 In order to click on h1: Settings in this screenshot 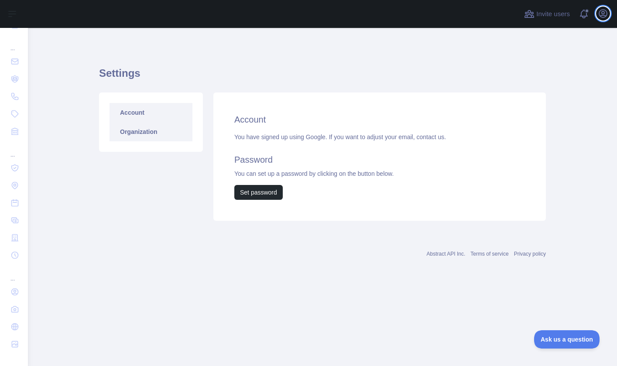, I will do `click(322, 77)`.